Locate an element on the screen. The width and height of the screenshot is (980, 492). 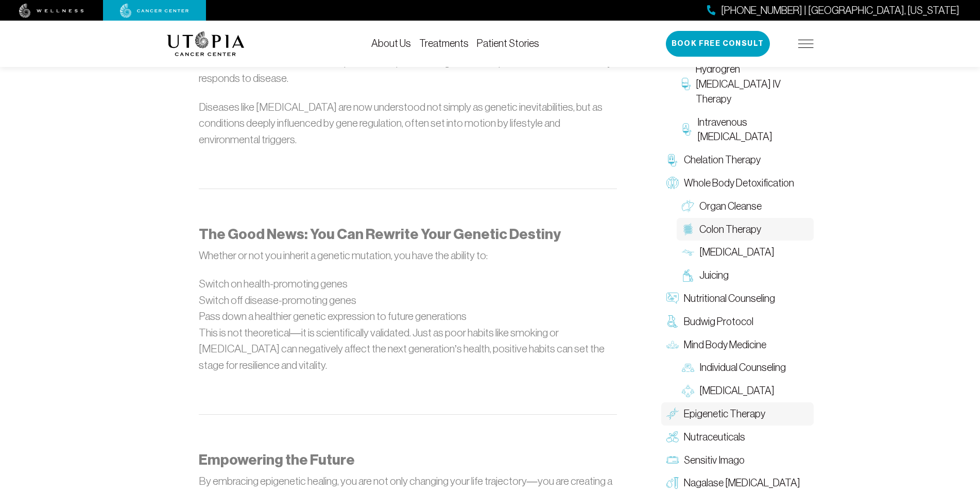
span: Budwig Protocol is located at coordinates (719, 321).